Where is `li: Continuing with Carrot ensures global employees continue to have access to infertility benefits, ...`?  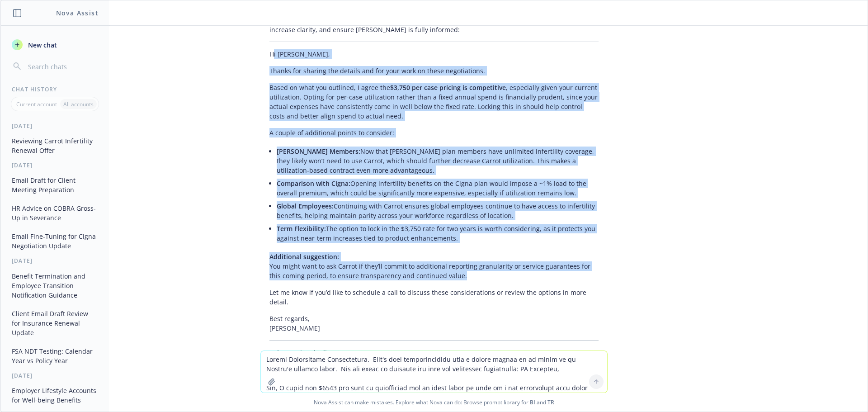 li: Continuing with Carrot ensures global employees continue to have access to infertility benefits, ... is located at coordinates (438, 211).